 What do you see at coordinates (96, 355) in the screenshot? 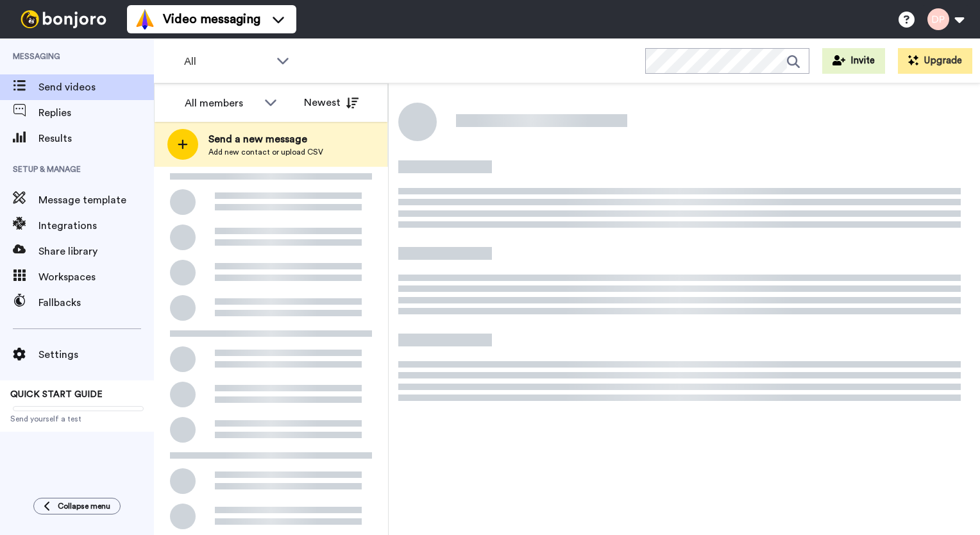
I see `span: Settings` at bounding box center [96, 355].